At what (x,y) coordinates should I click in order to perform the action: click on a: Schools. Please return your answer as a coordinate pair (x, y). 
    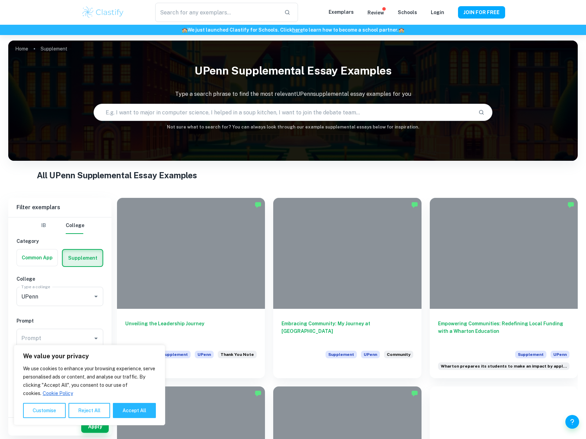
    Looking at the image, I should click on (407, 12).